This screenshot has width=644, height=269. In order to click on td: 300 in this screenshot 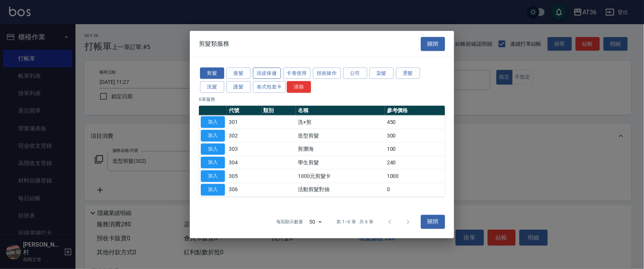, I will do `click(415, 136)`.